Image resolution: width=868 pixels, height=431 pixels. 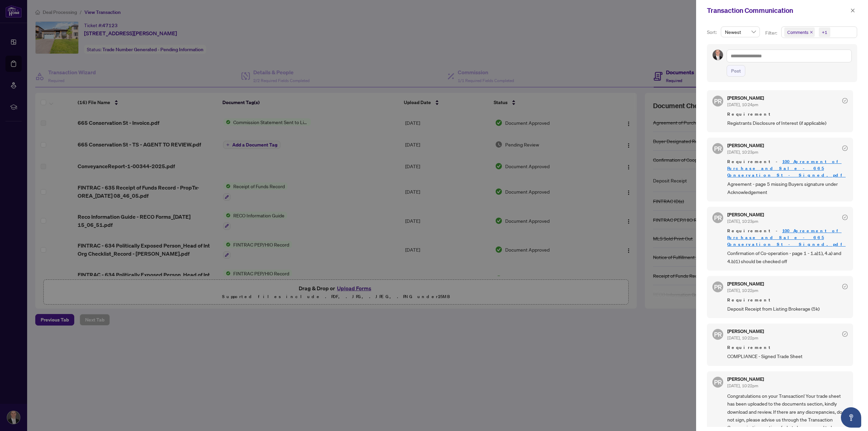 What do you see at coordinates (772, 33) in the screenshot?
I see `p: Filter:` at bounding box center [772, 33].